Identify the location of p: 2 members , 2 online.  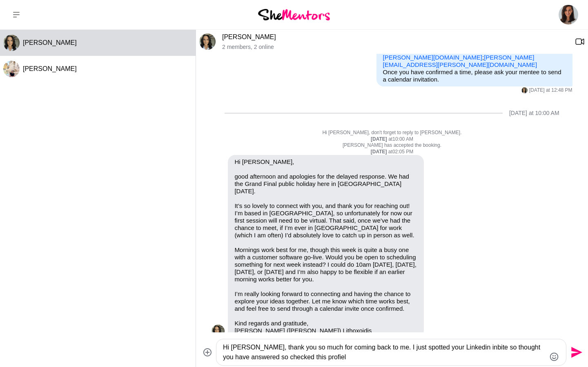
(396, 47).